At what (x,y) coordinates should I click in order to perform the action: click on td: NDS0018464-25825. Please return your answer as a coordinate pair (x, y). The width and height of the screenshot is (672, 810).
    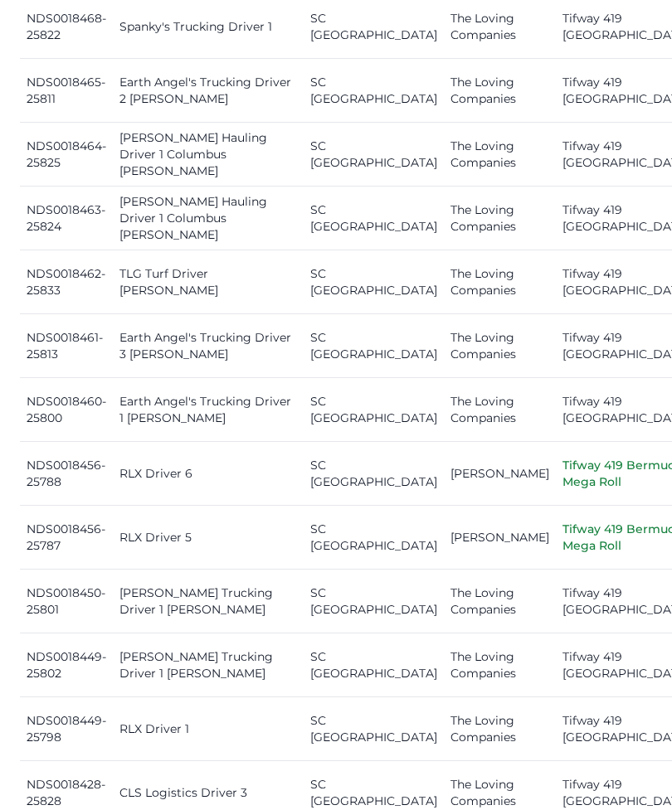
    Looking at the image, I should click on (66, 155).